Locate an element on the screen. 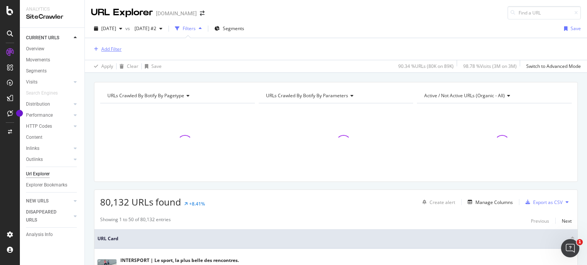  div: SiteCrawler is located at coordinates (52, 17).